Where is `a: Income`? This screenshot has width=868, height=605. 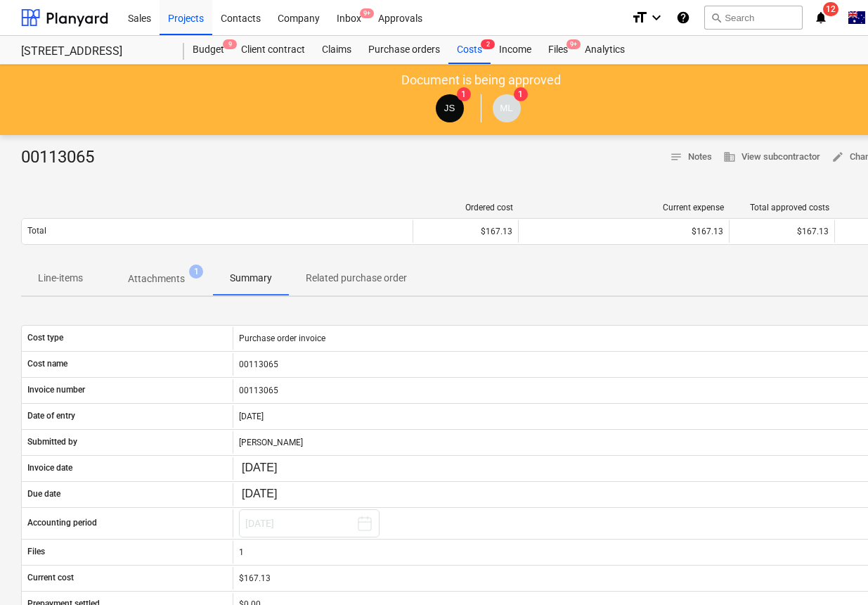 a: Income is located at coordinates (515, 49).